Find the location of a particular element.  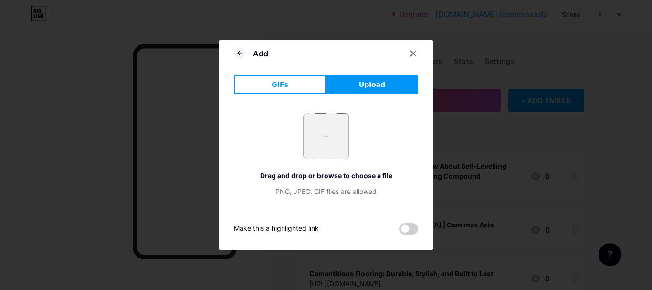

div: PNG, JPEG, GIF files are allowed is located at coordinates (326, 191).